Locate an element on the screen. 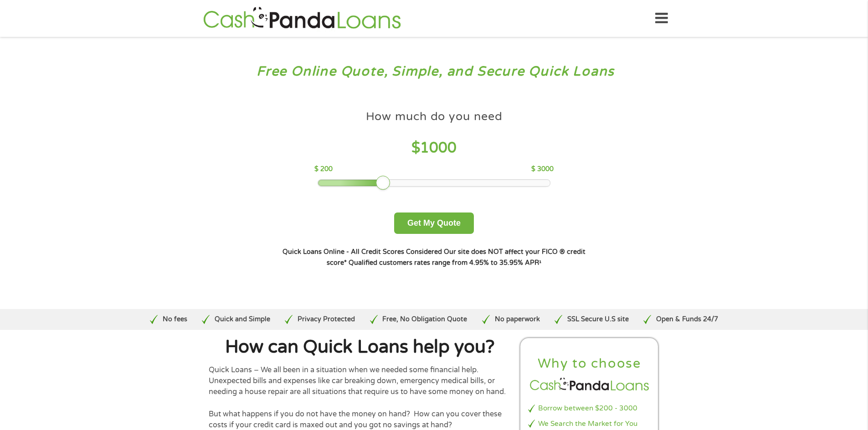  p: No paperwork is located at coordinates (517, 320).